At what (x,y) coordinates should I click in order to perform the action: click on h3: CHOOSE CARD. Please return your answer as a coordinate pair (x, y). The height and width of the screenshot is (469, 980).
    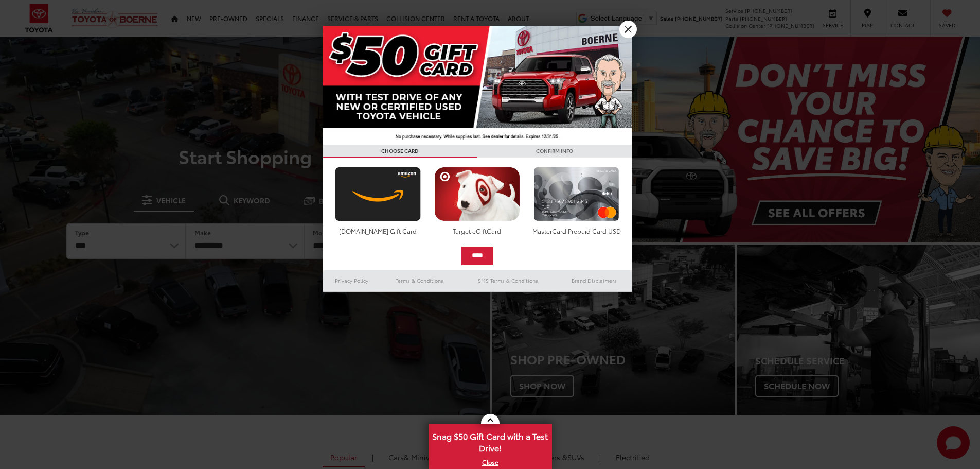
    Looking at the image, I should click on (400, 151).